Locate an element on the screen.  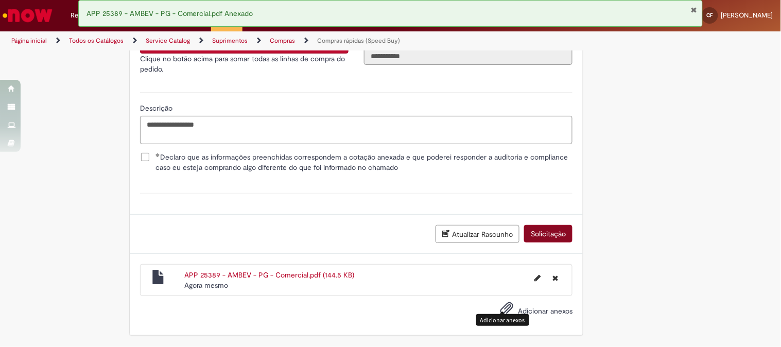
span: Agora mesmo is located at coordinates (206, 285).